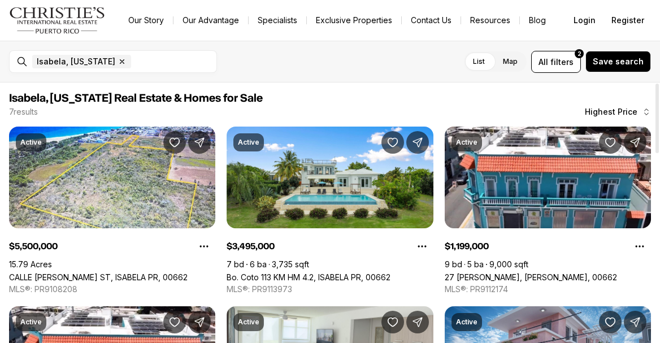 The image size is (660, 343). I want to click on a: Resources, so click(490, 20).